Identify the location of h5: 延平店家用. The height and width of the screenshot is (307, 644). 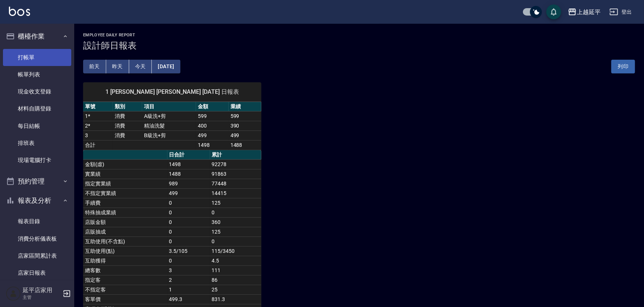
(42, 290).